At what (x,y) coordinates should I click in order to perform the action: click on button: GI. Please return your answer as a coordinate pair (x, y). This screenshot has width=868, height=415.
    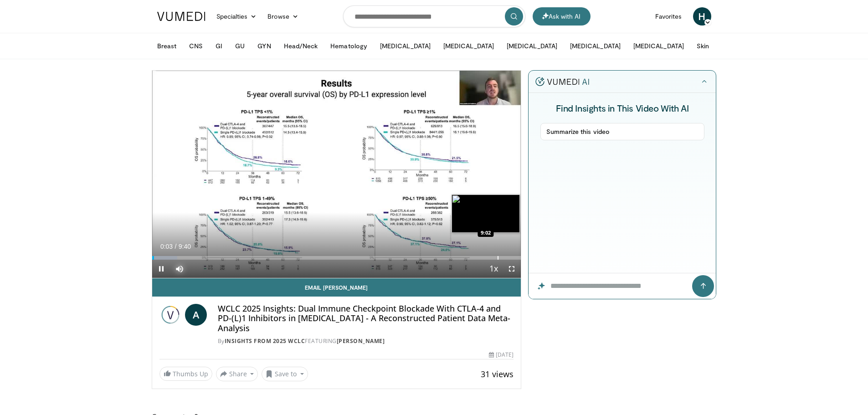
    Looking at the image, I should click on (219, 46).